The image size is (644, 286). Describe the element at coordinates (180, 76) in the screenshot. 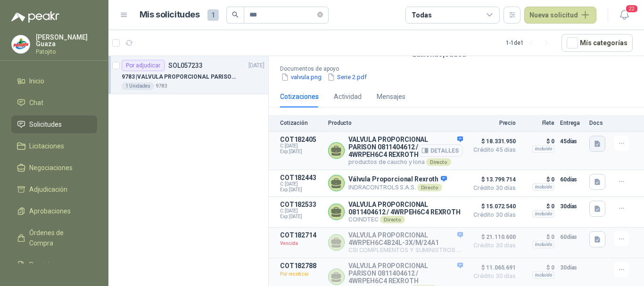

I see `p: 9783 | VALVULA PROPORCIONAL PARISON 0811404612 / 4WRPEH6C4 REXROTH` at that location.